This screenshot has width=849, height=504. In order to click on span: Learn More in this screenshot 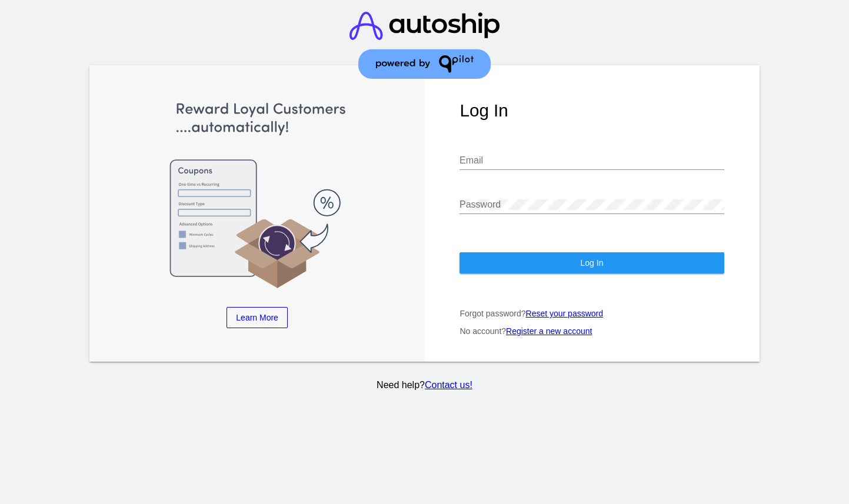, I will do `click(257, 318)`.